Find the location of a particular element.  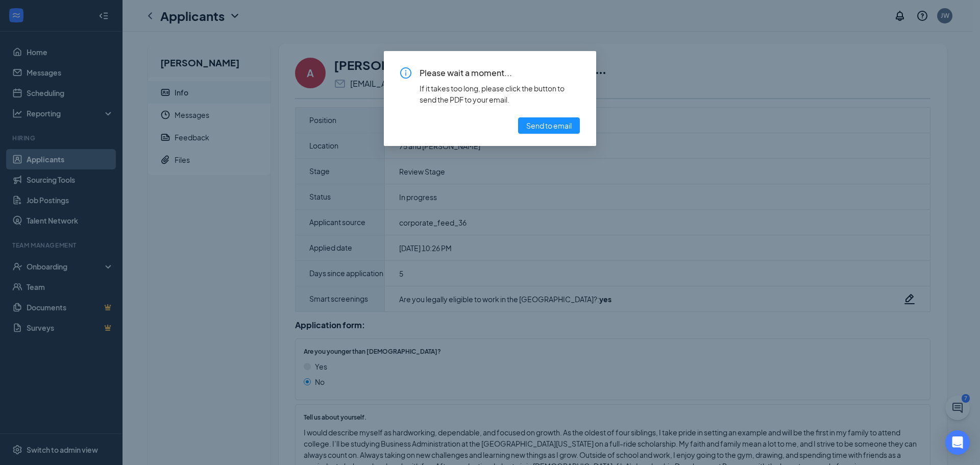

div: If it takes too long, please click the button to send the PDF to your email. is located at coordinates (500, 94).